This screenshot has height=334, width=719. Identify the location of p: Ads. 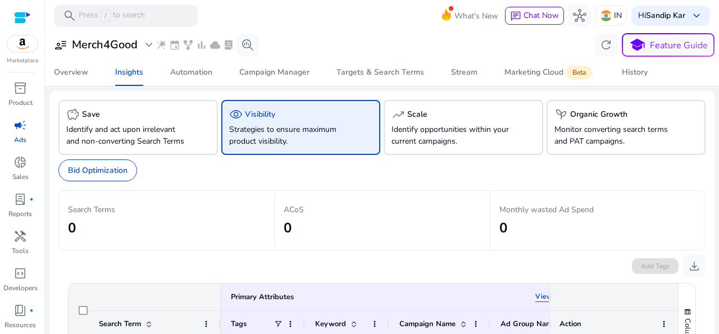
(20, 140).